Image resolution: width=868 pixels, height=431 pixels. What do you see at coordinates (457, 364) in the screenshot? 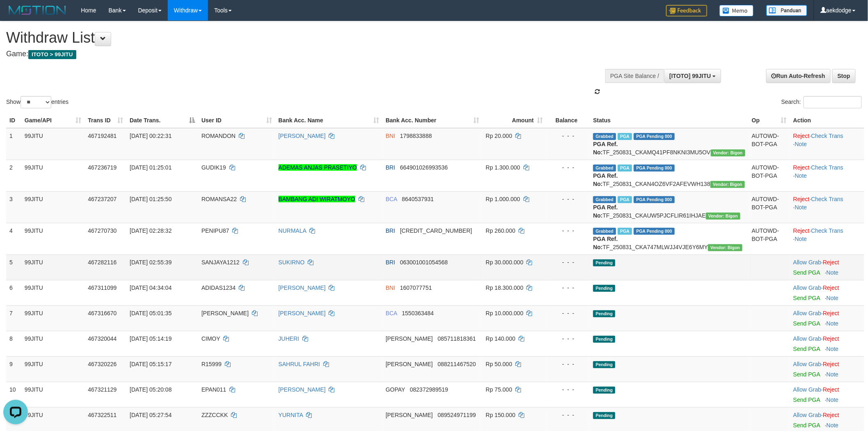
I see `span: Copy 088211467520 to clipboard` at bounding box center [457, 364].